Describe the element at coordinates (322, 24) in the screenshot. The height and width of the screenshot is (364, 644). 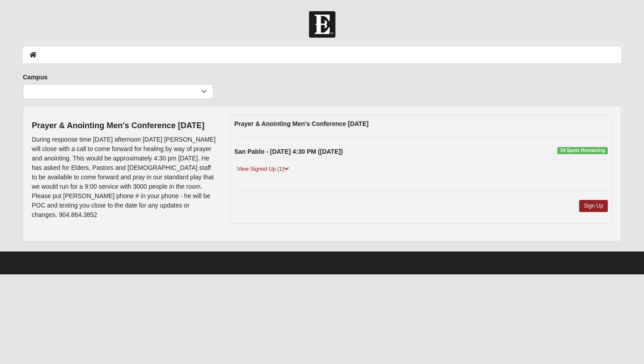
I see `img: Church of Eleven22 Logo` at that location.